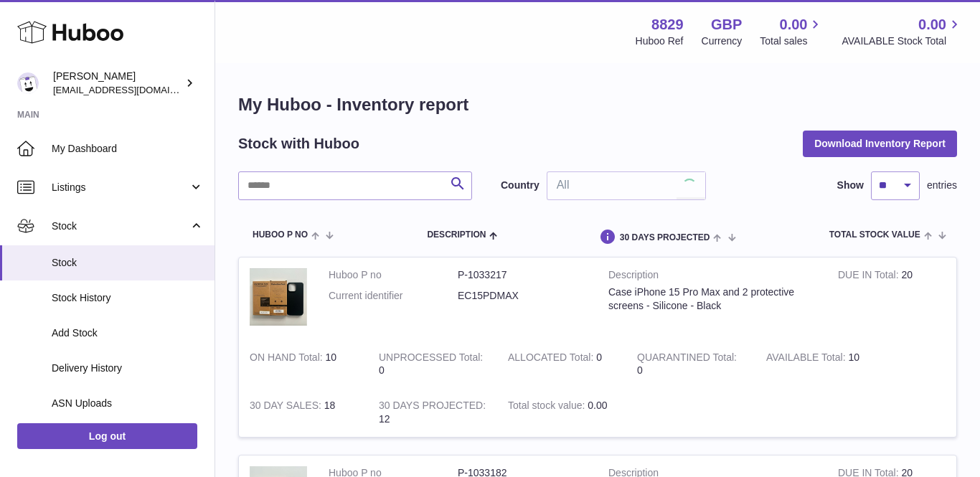 The width and height of the screenshot is (980, 477). What do you see at coordinates (107, 436) in the screenshot?
I see `a: Log out` at bounding box center [107, 436].